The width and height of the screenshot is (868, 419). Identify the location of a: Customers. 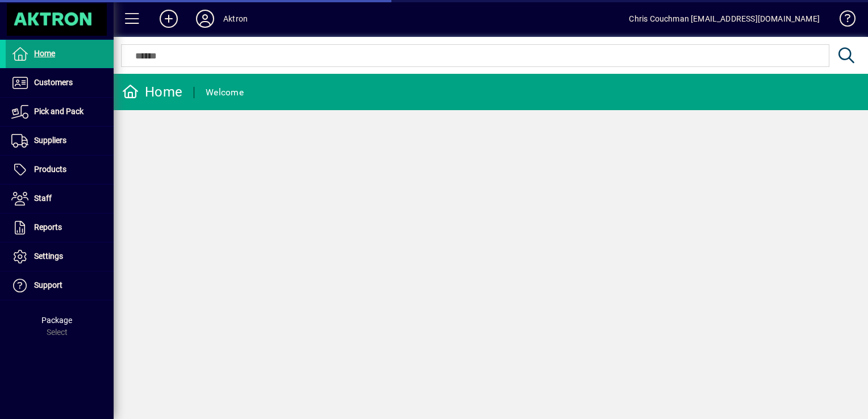
(59, 83).